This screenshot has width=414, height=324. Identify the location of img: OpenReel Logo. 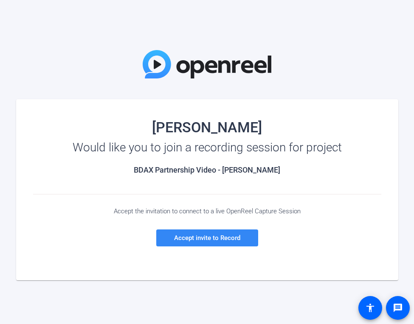
(207, 64).